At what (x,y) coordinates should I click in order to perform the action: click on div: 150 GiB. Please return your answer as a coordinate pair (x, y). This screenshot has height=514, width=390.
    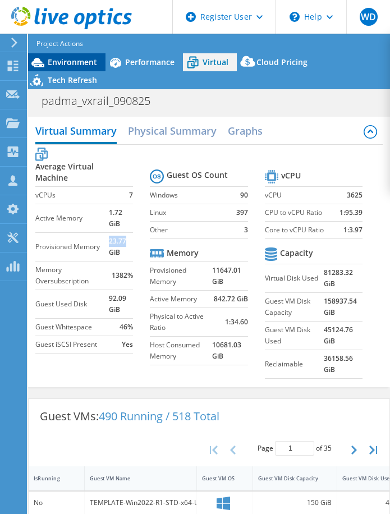
    Looking at the image, I should click on (295, 503).